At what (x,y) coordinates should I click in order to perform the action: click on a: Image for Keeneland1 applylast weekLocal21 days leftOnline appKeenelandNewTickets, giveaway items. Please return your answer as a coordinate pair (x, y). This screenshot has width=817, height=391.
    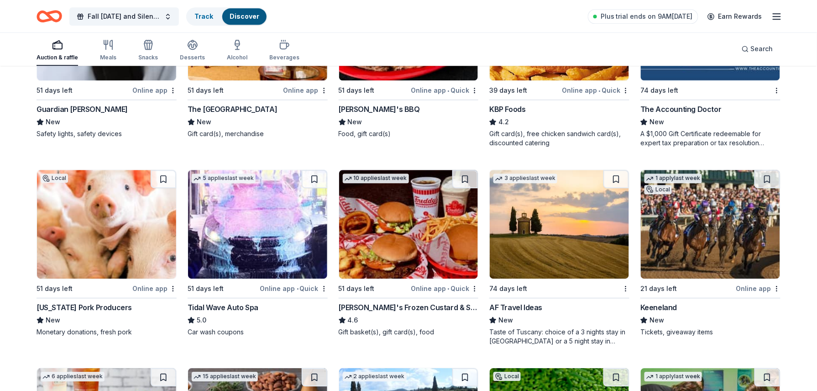
    Looking at the image, I should click on (711, 253).